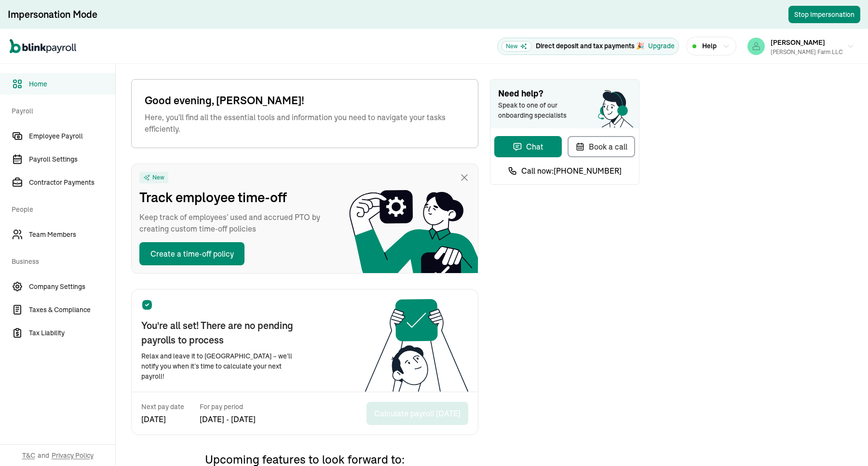 The width and height of the screenshot is (868, 466). What do you see at coordinates (192, 254) in the screenshot?
I see `button: Create a time-off policy` at bounding box center [192, 254].